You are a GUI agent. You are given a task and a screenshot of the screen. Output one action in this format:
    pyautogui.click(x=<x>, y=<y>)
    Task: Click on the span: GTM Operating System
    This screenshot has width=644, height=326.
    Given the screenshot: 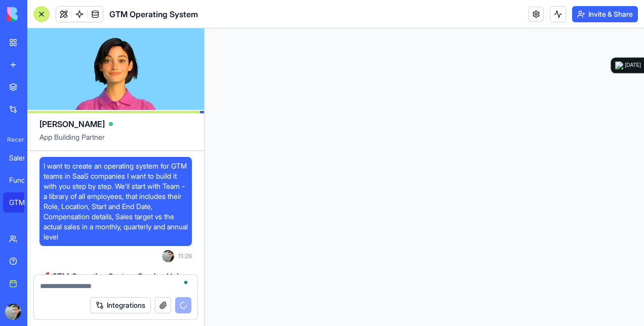 What is the action you would take?
    pyautogui.click(x=154, y=14)
    